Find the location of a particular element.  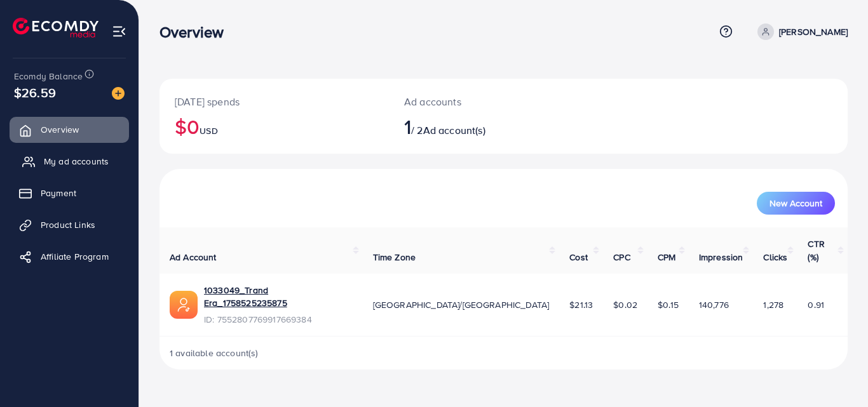

span: Product Links is located at coordinates (68, 225).